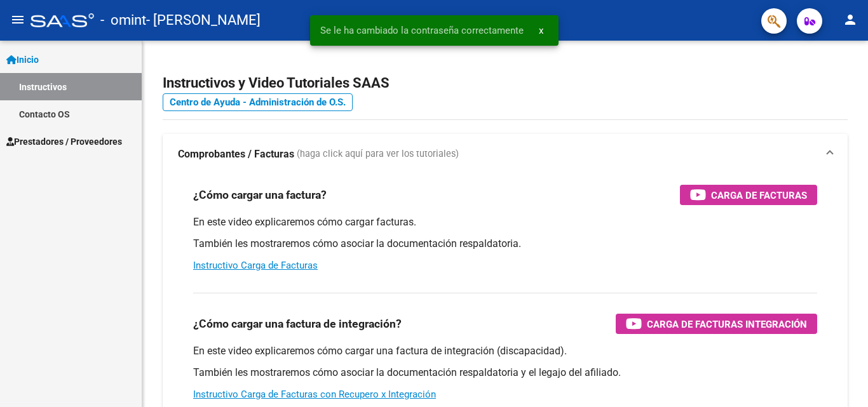  What do you see at coordinates (64, 142) in the screenshot?
I see `span: Prestadores / Proveedores` at bounding box center [64, 142].